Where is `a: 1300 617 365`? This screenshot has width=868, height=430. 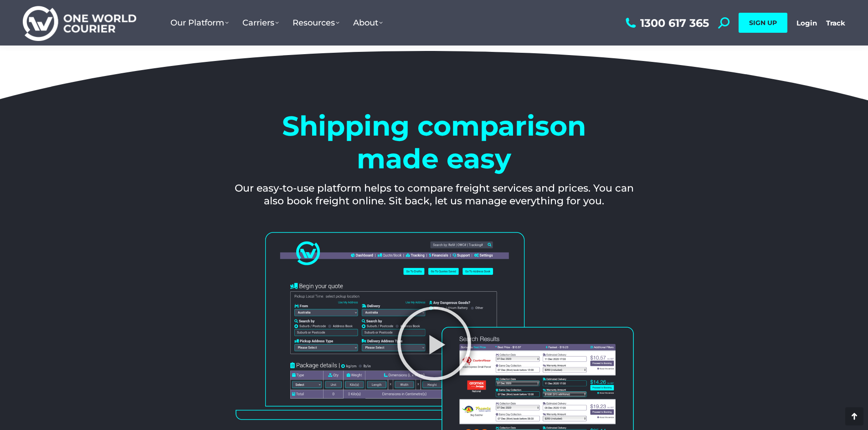
a: 1300 617 365 is located at coordinates (666, 23).